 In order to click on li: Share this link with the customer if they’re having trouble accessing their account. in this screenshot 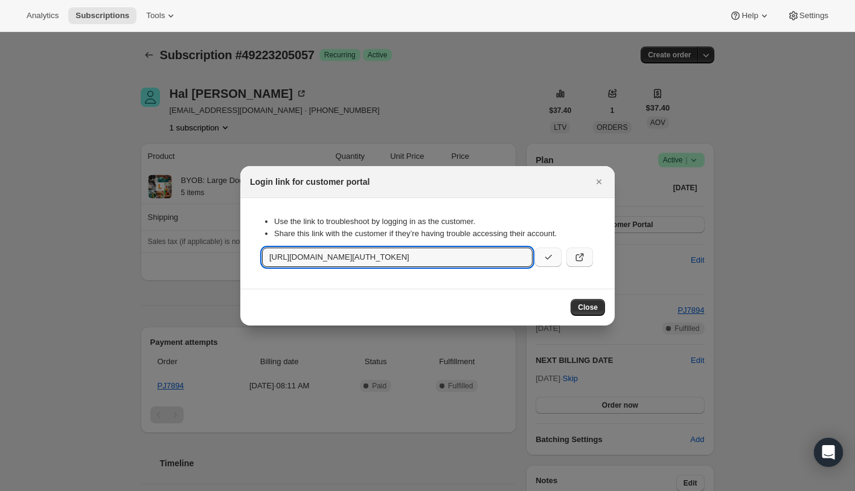, I will do `click(434, 234)`.